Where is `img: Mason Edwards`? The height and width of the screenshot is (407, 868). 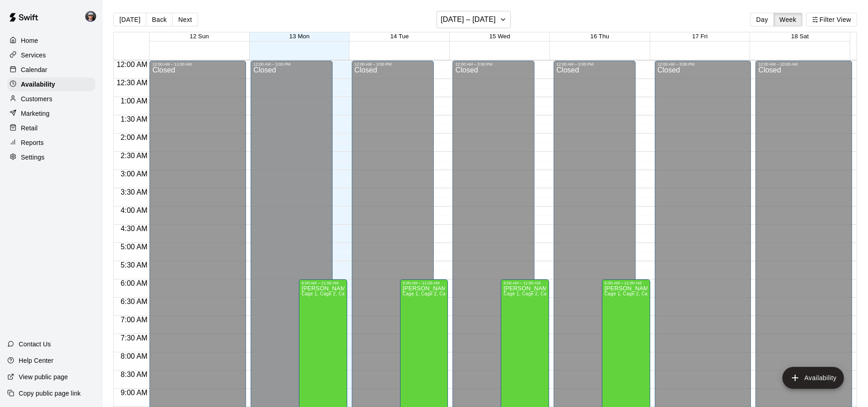 img: Mason Edwards is located at coordinates (91, 16).